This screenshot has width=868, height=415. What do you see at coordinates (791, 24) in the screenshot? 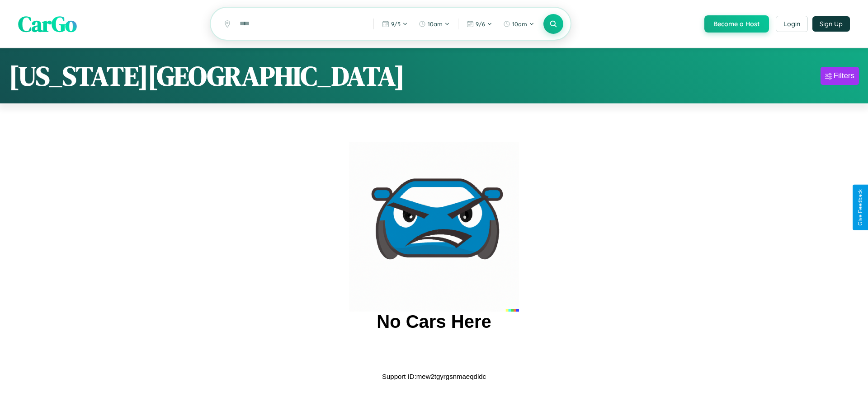
I see `button: Login` at bounding box center [791, 24].